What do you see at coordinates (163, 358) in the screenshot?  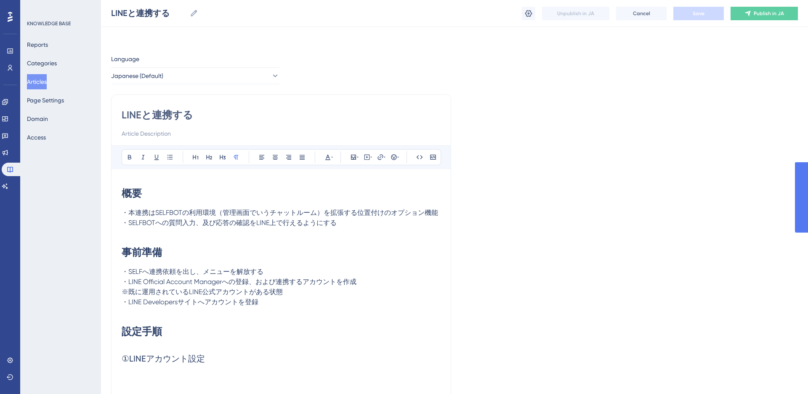 I see `span: ①LINEアカウント設定` at bounding box center [163, 358].